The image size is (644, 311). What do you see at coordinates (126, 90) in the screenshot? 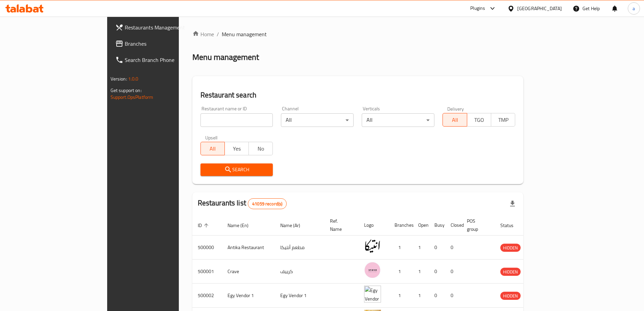
I see `span: Get support on:` at bounding box center [126, 90].